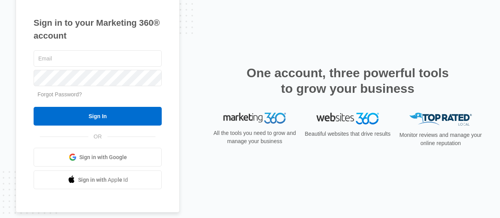 Image resolution: width=500 pixels, height=218 pixels. What do you see at coordinates (103, 180) in the screenshot?
I see `span: Sign in with Apple Id` at bounding box center [103, 180].